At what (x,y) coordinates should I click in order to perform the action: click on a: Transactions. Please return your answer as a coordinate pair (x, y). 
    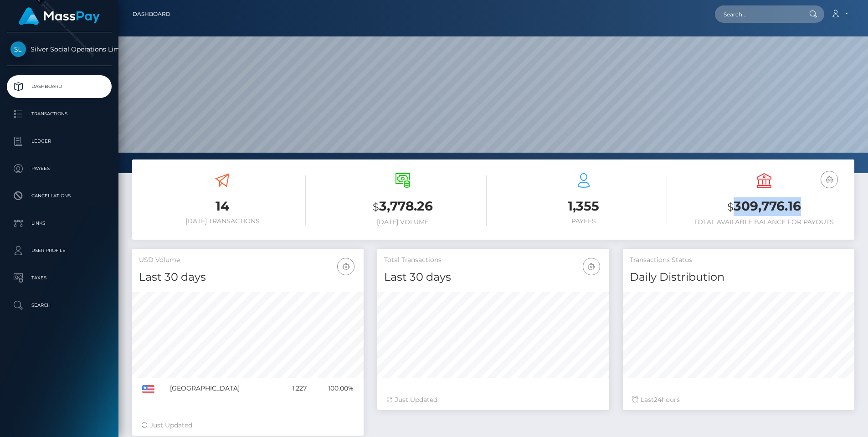
    Looking at the image, I should click on (59, 114).